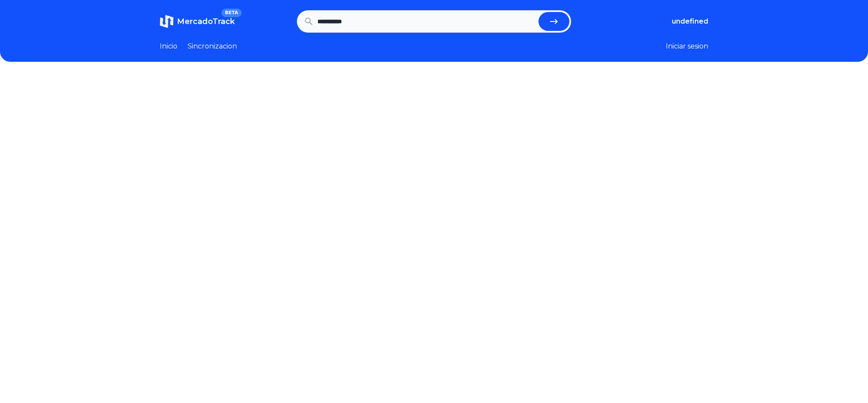 This screenshot has width=868, height=403. What do you see at coordinates (231, 13) in the screenshot?
I see `span: BETA` at bounding box center [231, 13].